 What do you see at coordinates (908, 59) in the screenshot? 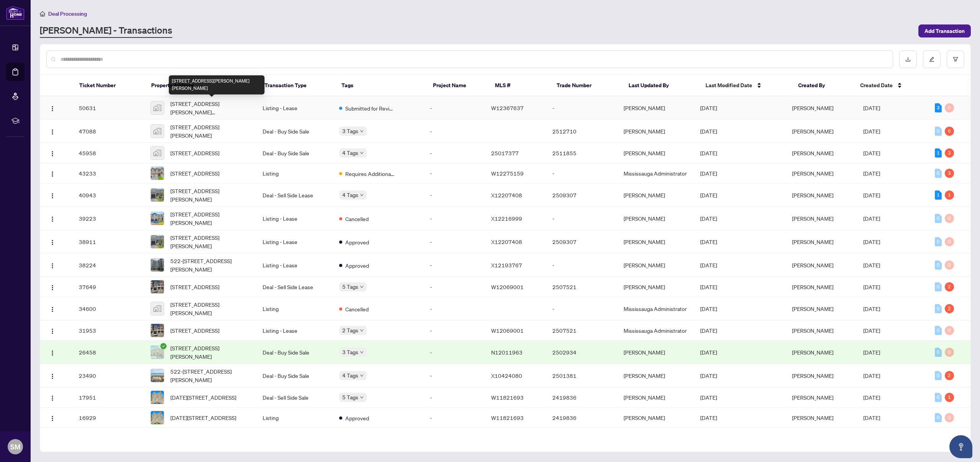
I see `button: download` at bounding box center [908, 59].